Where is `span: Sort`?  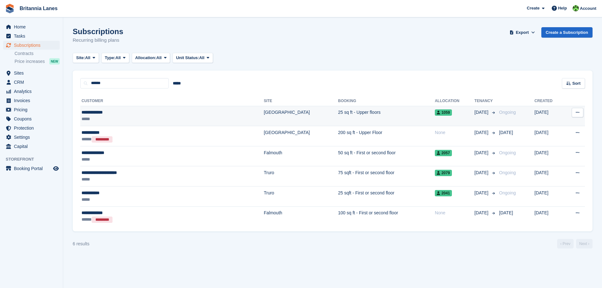
span: Sort is located at coordinates (577, 83).